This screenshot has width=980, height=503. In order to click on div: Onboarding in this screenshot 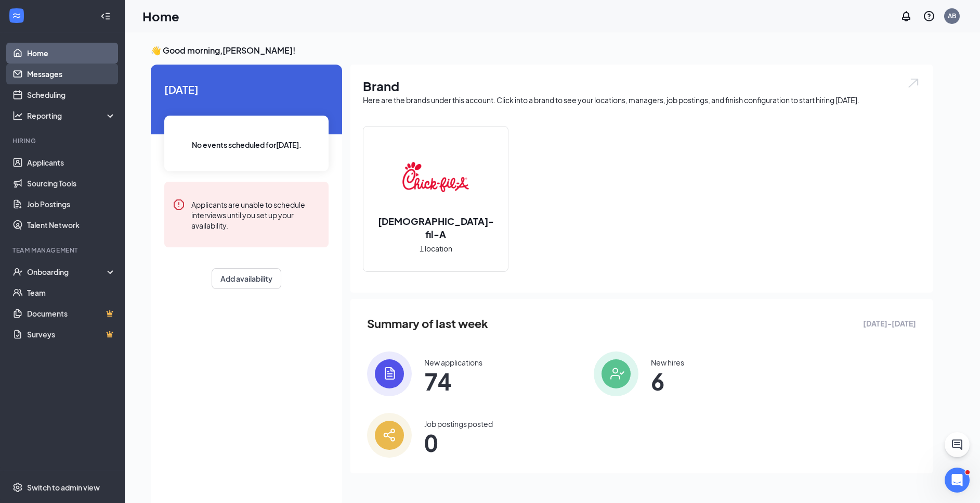, I will do `click(67, 272)`.